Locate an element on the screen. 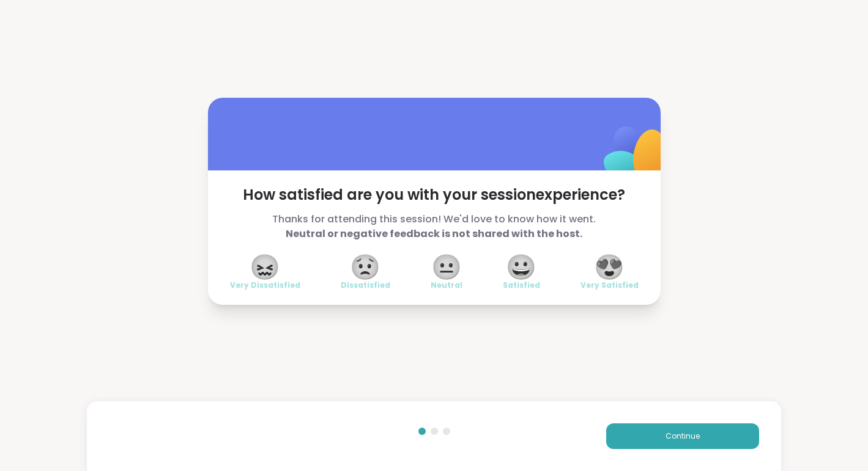  span: How satisfied are you with your session experience? is located at coordinates (434, 195).